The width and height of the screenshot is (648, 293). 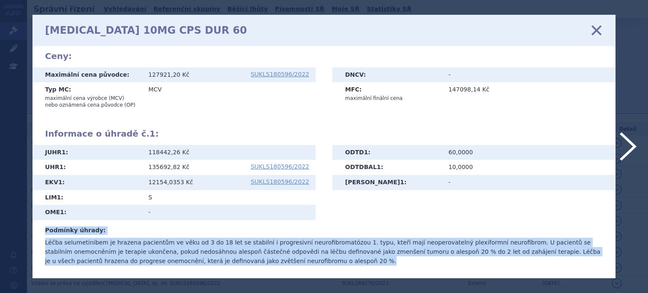 I want to click on td: 118442,26 Kč, so click(x=229, y=153).